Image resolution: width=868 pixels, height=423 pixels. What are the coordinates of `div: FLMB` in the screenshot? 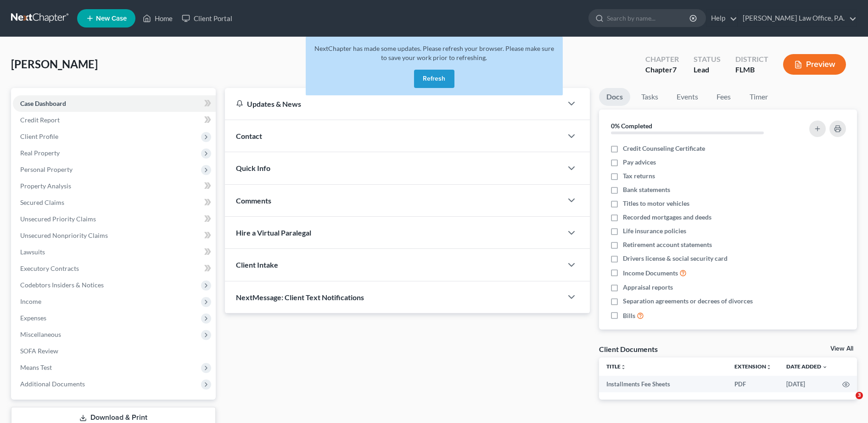 It's located at (751, 70).